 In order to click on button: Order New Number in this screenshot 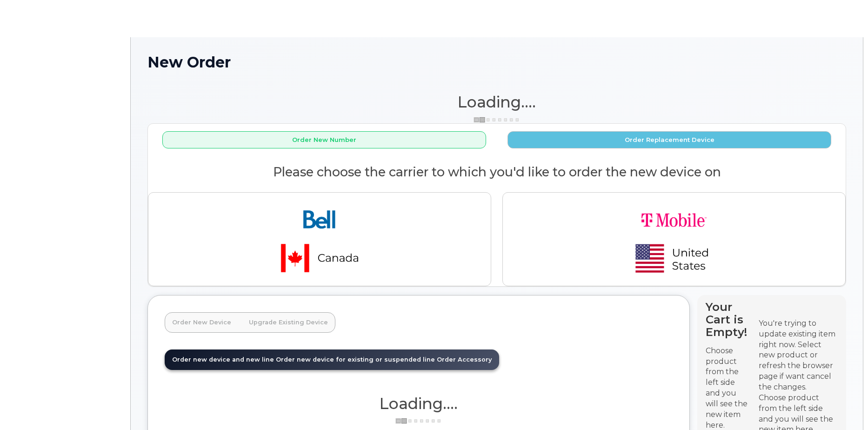, I will do `click(324, 140)`.